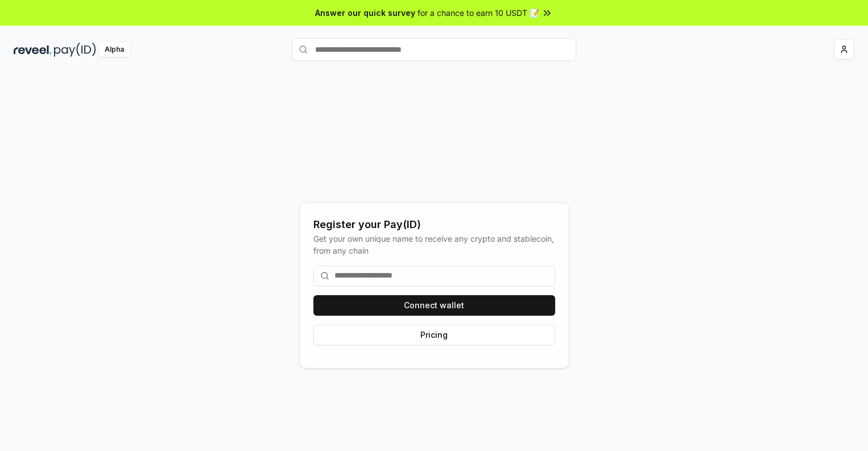 The image size is (868, 451). I want to click on button: Pricing, so click(434, 335).